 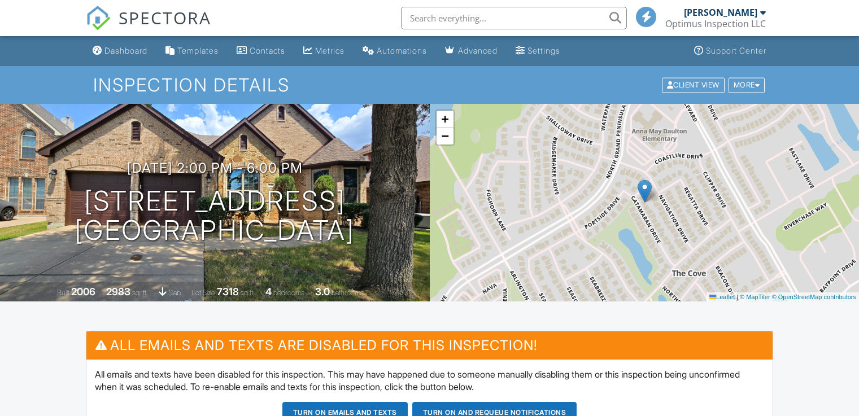 What do you see at coordinates (165, 18) in the screenshot?
I see `span: SPECTORA` at bounding box center [165, 18].